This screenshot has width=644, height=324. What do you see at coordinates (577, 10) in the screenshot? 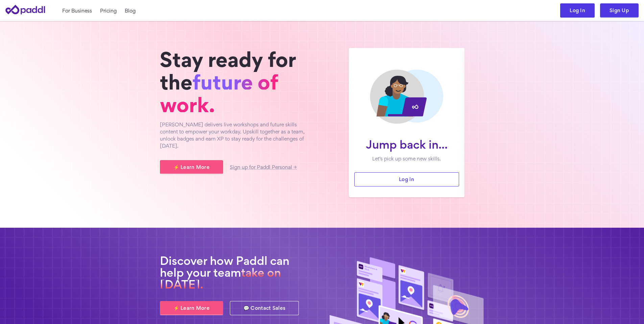
I see `a: Log In` at bounding box center [577, 10].